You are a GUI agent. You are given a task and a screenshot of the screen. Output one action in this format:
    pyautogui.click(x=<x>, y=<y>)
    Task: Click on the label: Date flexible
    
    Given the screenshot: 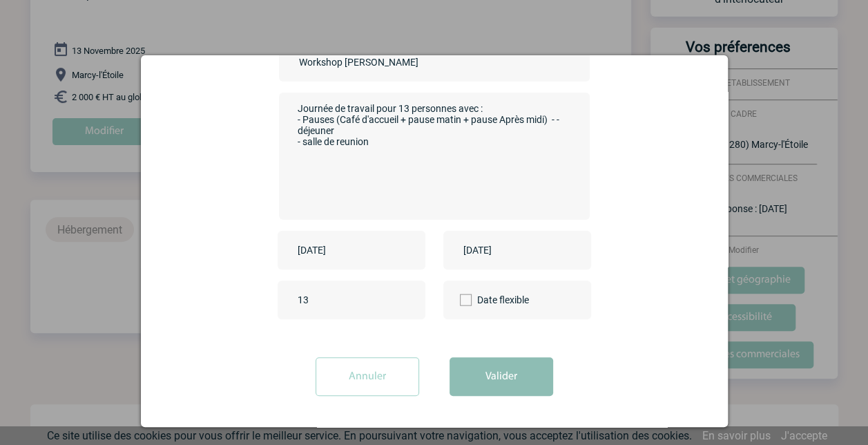 What is the action you would take?
    pyautogui.click(x=483, y=300)
    